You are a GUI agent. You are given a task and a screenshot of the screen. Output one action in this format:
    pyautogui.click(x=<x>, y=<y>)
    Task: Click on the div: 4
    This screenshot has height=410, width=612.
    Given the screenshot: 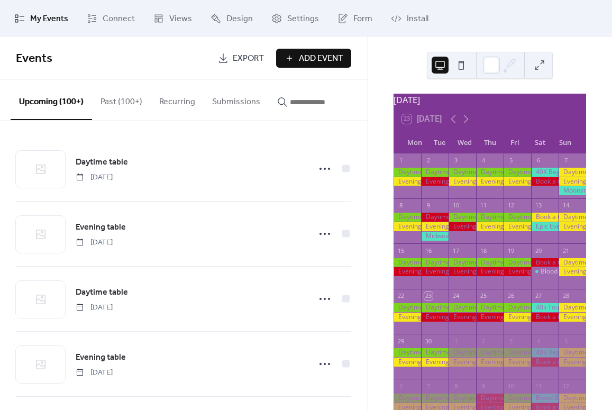 What is the action you would take?
    pyautogui.click(x=483, y=160)
    